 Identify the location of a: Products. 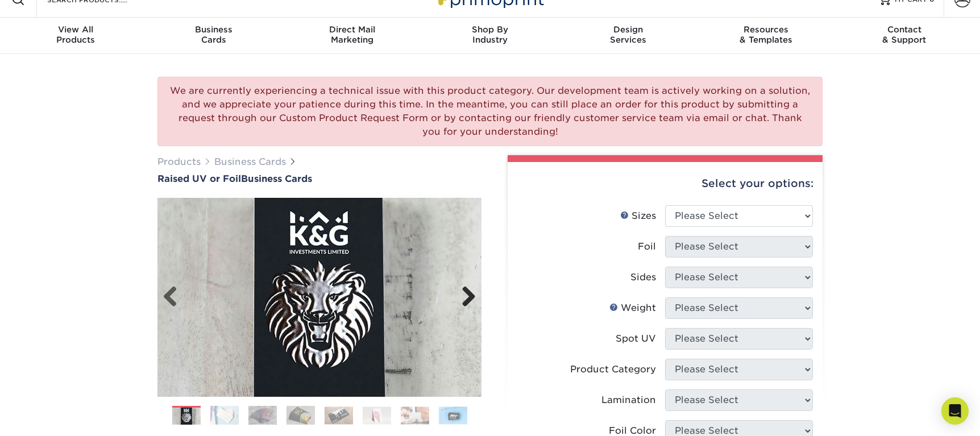
(179, 162).